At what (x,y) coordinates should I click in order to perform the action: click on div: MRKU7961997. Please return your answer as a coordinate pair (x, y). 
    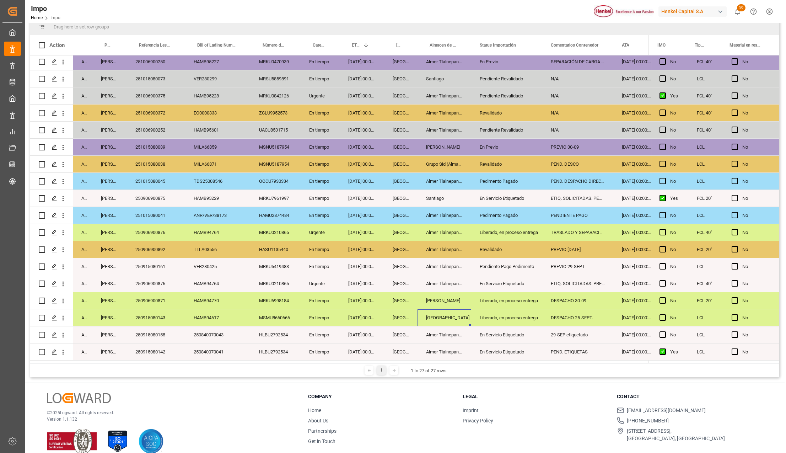
    Looking at the image, I should click on (275, 198).